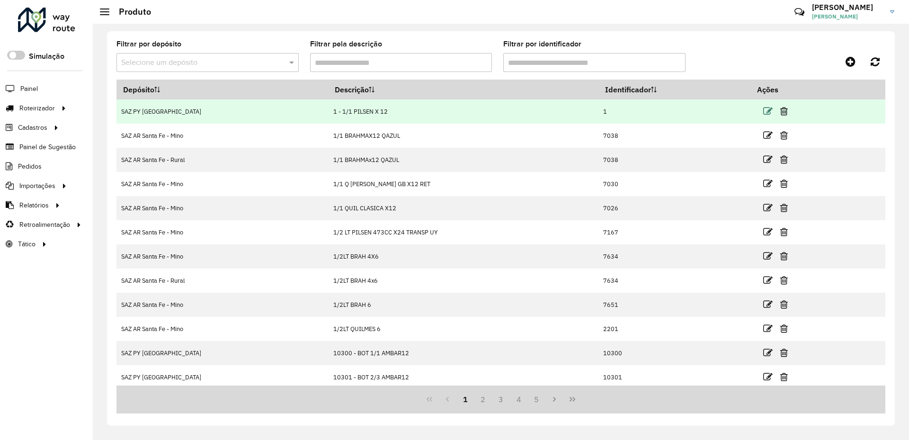 This screenshot has width=909, height=440. Describe the element at coordinates (675, 377) in the screenshot. I see `td: 10301` at that location.